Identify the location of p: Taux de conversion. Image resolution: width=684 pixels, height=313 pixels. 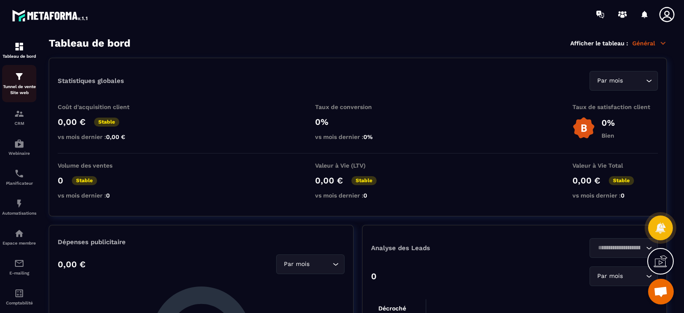
(358, 107).